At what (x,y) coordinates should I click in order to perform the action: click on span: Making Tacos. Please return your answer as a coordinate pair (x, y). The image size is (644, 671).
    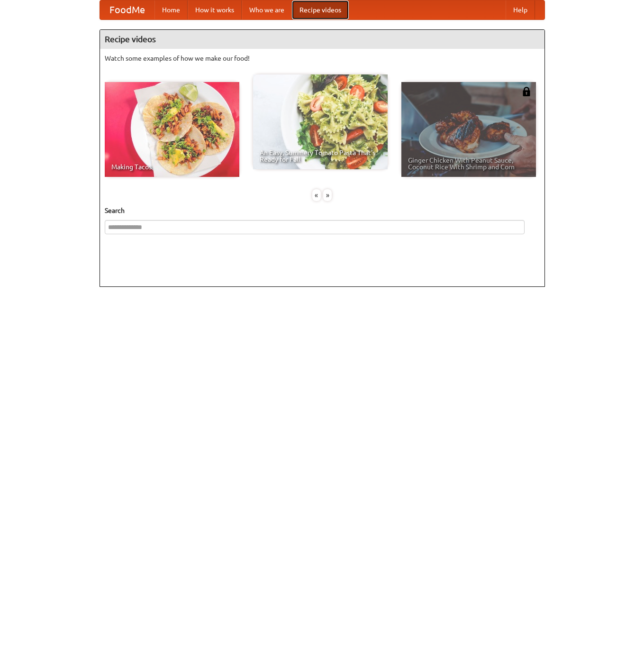
    Looking at the image, I should click on (172, 167).